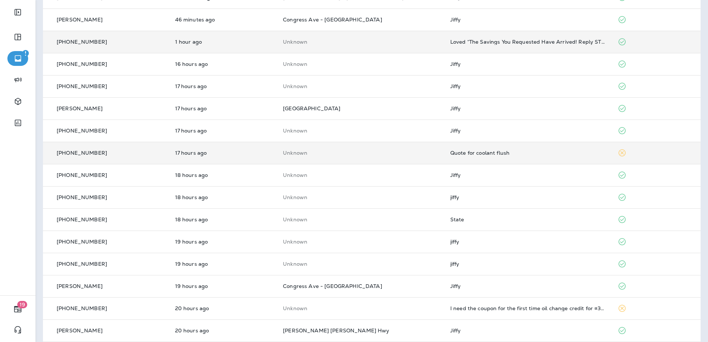 The height and width of the screenshot is (342, 708). Describe the element at coordinates (18, 12) in the screenshot. I see `button: Expand Sidebar` at that location.